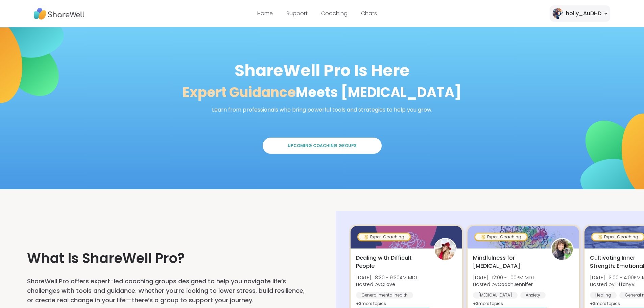  I want to click on a: Coaching, so click(335, 13).